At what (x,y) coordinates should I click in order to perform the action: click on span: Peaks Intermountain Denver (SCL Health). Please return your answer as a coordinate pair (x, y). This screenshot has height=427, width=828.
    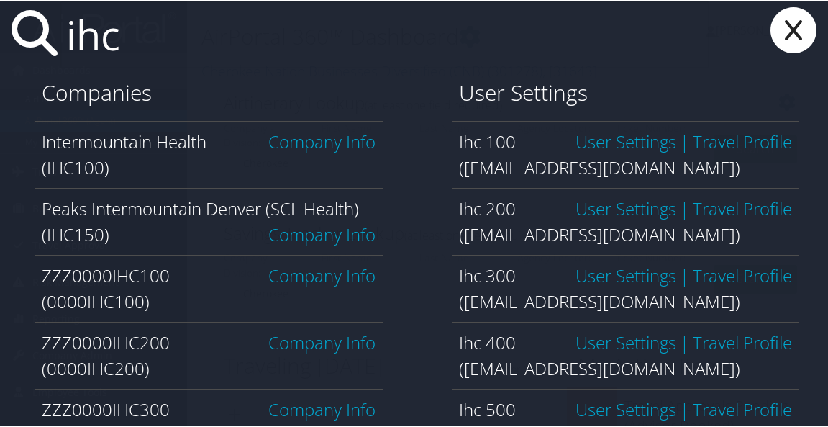
    Looking at the image, I should click on (200, 207).